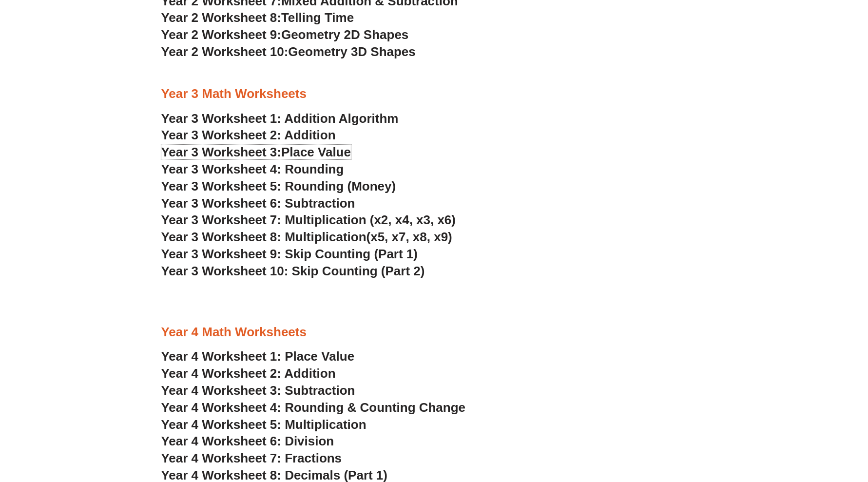  Describe the element at coordinates (263, 424) in the screenshot. I see `span: Year 4 Worksheet 5: Multiplication` at that location.